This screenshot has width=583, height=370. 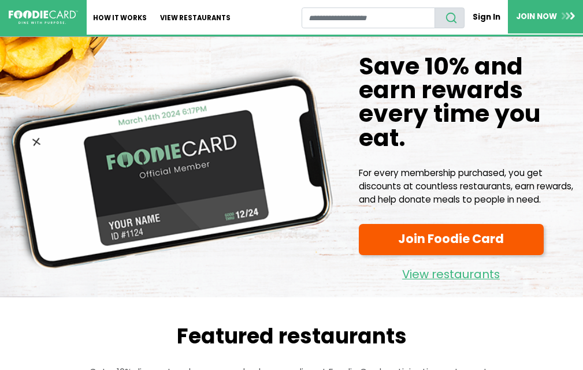 What do you see at coordinates (291, 336) in the screenshot?
I see `h2: Featured restaurants` at bounding box center [291, 336].